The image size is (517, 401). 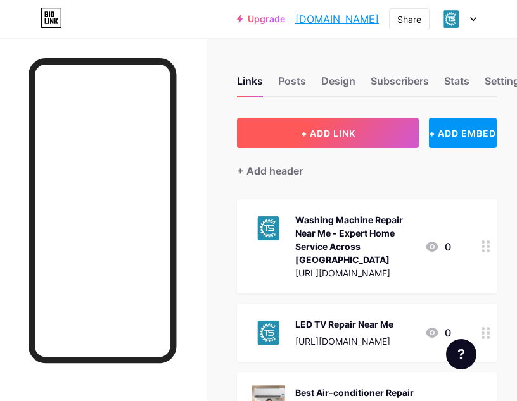 What do you see at coordinates (261, 19) in the screenshot?
I see `a: Upgrade` at bounding box center [261, 19].